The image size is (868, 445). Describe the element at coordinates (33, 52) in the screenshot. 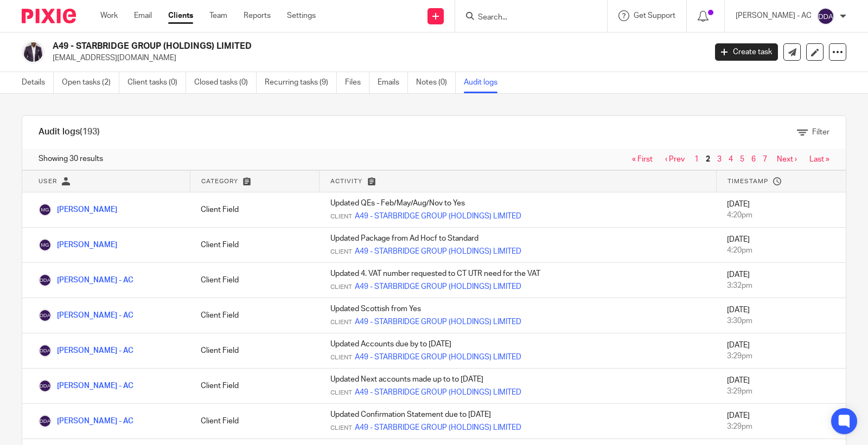

I see `img: 1stClassAccounts-YemiAjala--3.jpg` at that location.